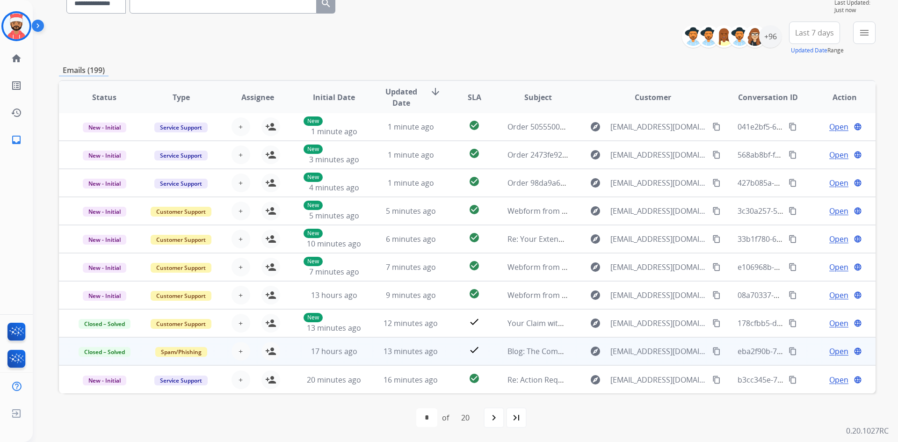 This screenshot has height=442, width=898. What do you see at coordinates (84, 70) in the screenshot?
I see `p: Emails (199)` at bounding box center [84, 70].